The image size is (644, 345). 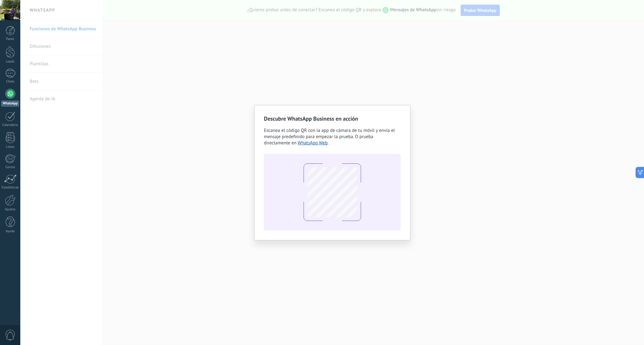 I want to click on div: Correo, so click(x=10, y=167).